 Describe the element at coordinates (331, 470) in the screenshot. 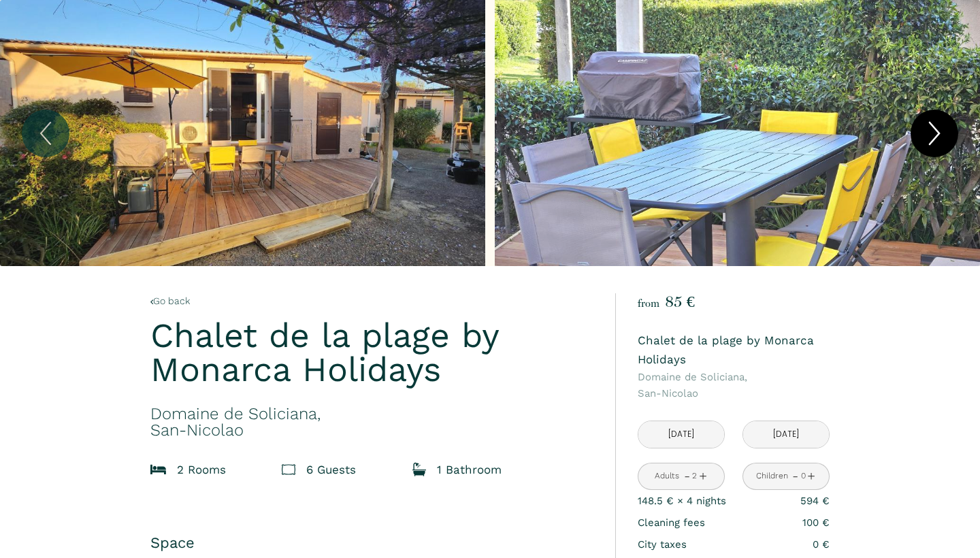

I see `p: 6 Guest` at that location.